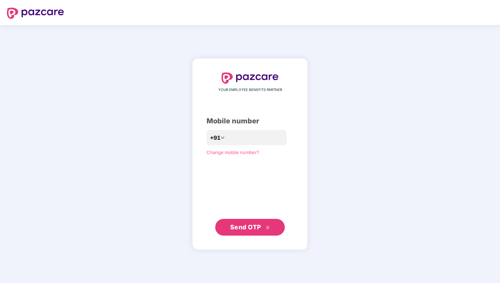 The height and width of the screenshot is (283, 500). What do you see at coordinates (223, 137) in the screenshot?
I see `span: down` at bounding box center [223, 137].